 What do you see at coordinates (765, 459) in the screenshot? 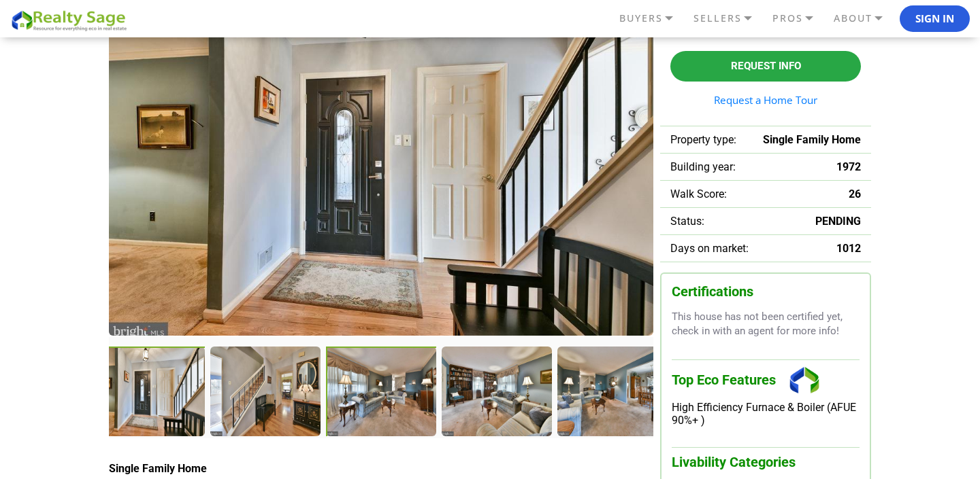
I see `h3: Livability Categories` at bounding box center [765, 459].